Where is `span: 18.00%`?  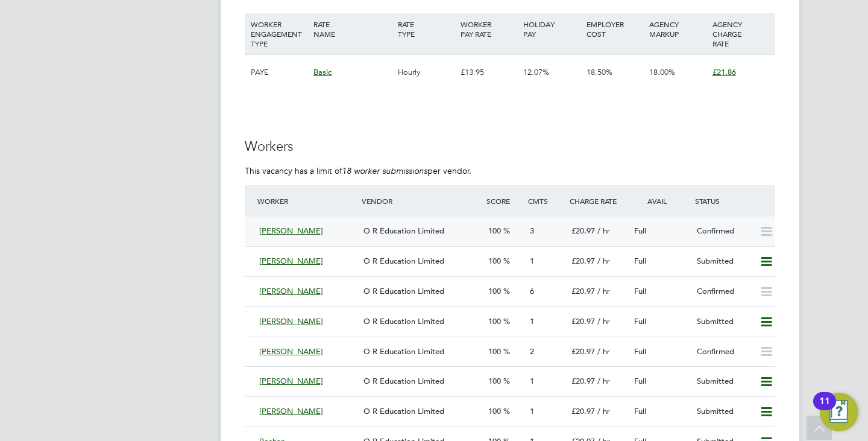 span: 18.00% is located at coordinates (662, 72).